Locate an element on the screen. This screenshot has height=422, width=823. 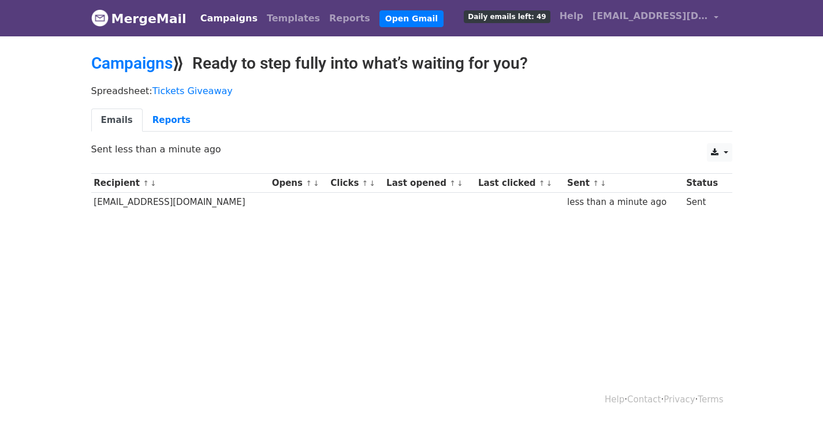
td: Sent is located at coordinates (704, 202).